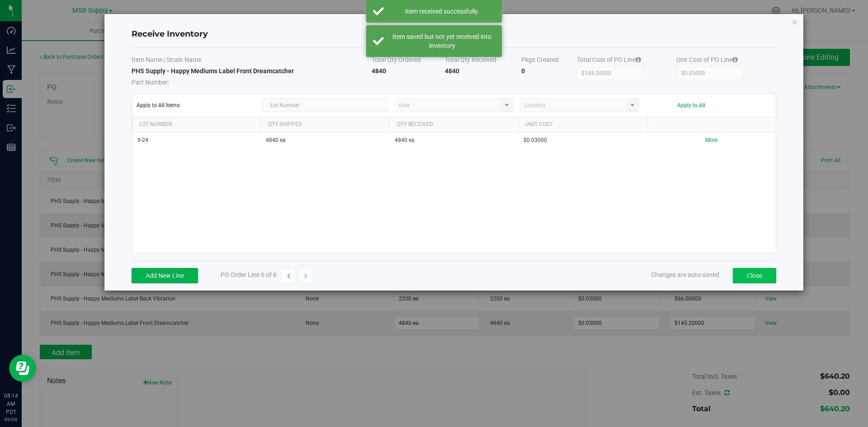 Image resolution: width=868 pixels, height=427 pixels. What do you see at coordinates (196, 125) in the screenshot?
I see `th: Lot Number` at bounding box center [196, 125].